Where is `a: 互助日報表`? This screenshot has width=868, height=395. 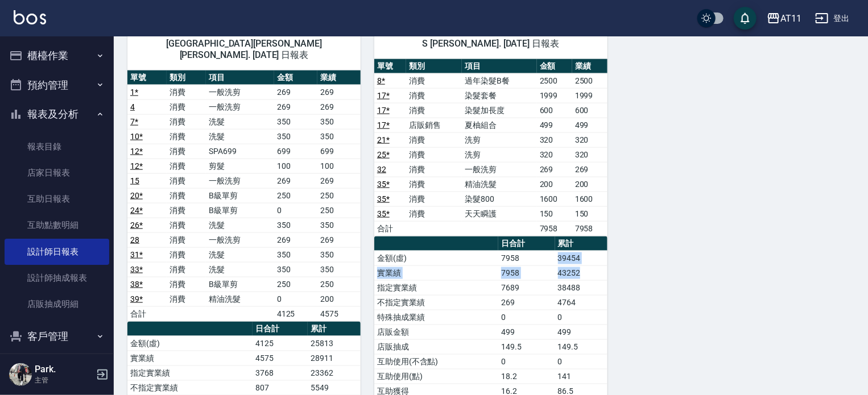
a: 互助日報表 is located at coordinates (57, 199).